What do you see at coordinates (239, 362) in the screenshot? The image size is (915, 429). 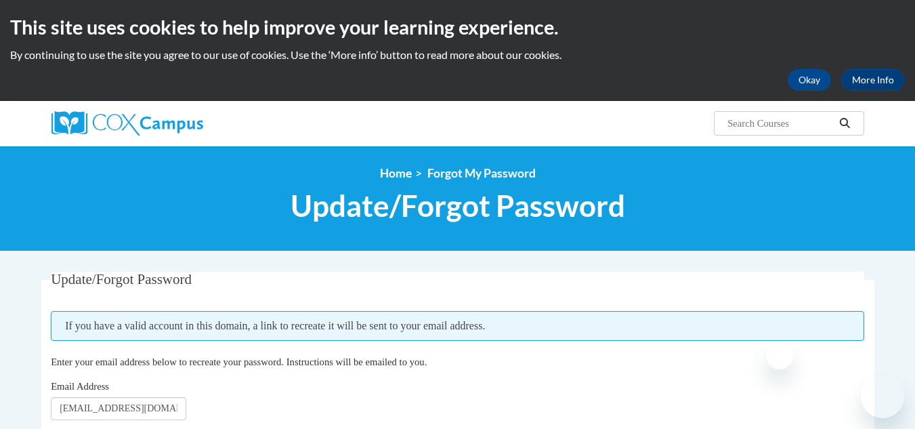 I see `span: Enter your email address below to recreate your password. Instructions will be emailed to you.` at bounding box center [239, 362].